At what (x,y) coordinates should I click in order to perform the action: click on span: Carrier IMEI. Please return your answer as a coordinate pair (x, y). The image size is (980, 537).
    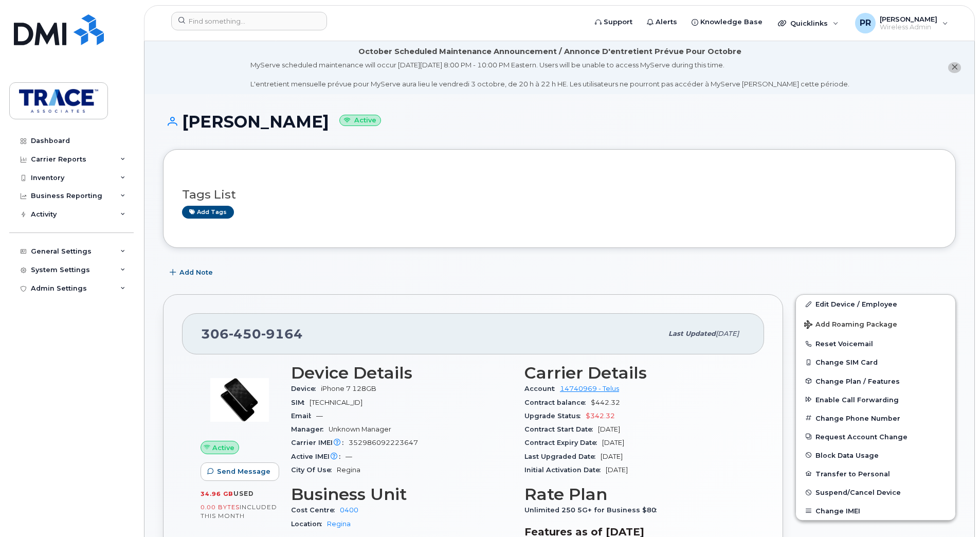
    Looking at the image, I should click on (320, 442).